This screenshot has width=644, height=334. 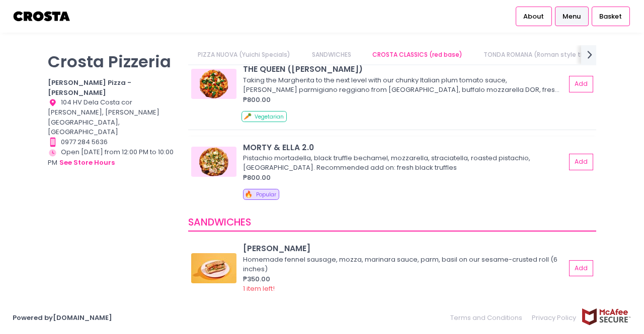 I want to click on img: logo, so click(x=42, y=16).